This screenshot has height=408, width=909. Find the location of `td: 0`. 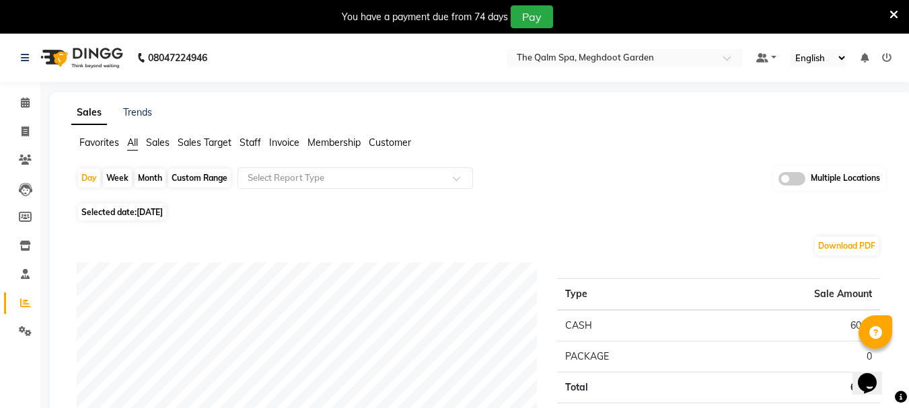

td: 0 is located at coordinates (790, 357).